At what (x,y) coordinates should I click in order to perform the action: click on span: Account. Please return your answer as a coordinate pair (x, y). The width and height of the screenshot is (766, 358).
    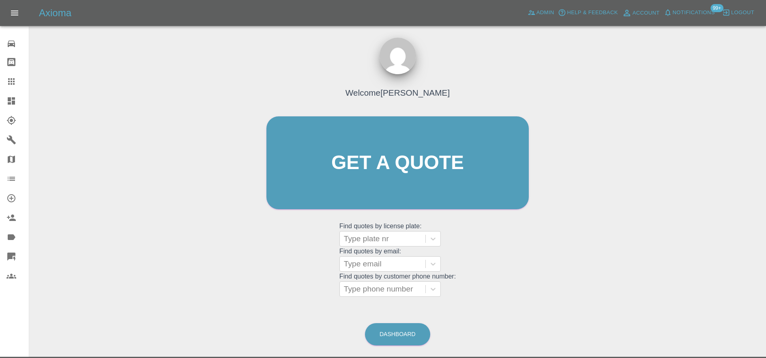
    Looking at the image, I should click on (646, 13).